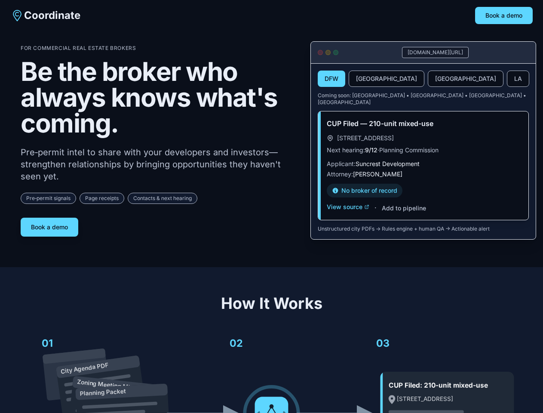 The height and width of the screenshot is (413, 543). Describe the element at coordinates (438, 385) in the screenshot. I see `text: CUP Filed: 210-unit mixed-use` at that location.